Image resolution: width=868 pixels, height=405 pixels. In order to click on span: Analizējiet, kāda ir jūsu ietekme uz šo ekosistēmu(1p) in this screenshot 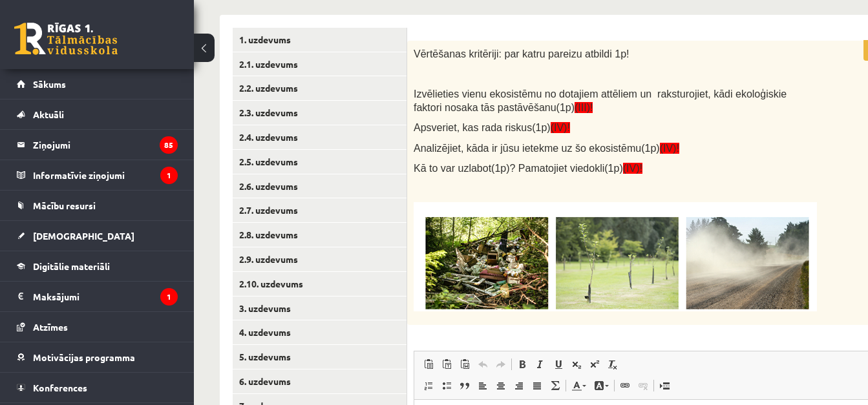, I will do `click(546, 148)`.